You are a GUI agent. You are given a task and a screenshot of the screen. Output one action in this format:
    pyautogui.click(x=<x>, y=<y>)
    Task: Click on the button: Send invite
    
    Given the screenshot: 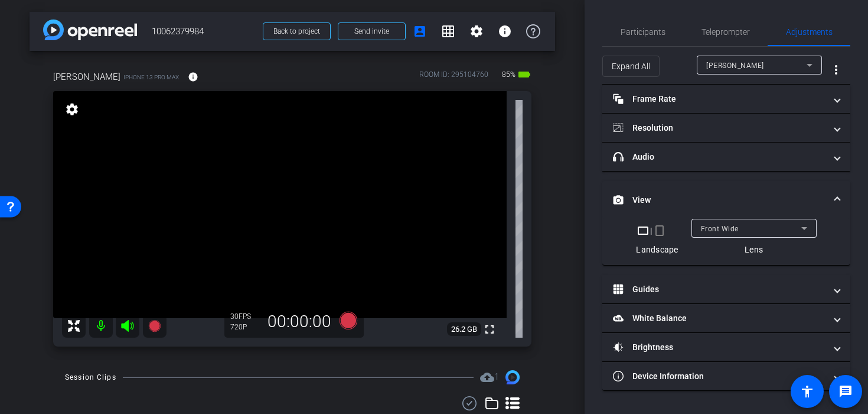 What is the action you would take?
    pyautogui.click(x=371, y=31)
    